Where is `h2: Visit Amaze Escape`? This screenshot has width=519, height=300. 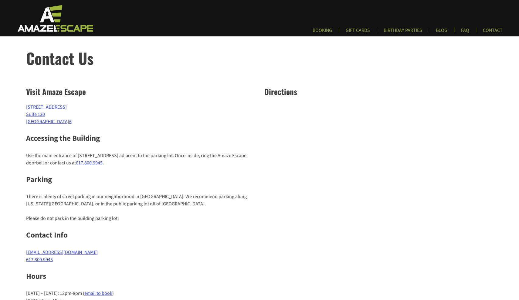
h2: Visit Amaze Escape is located at coordinates (141, 92).